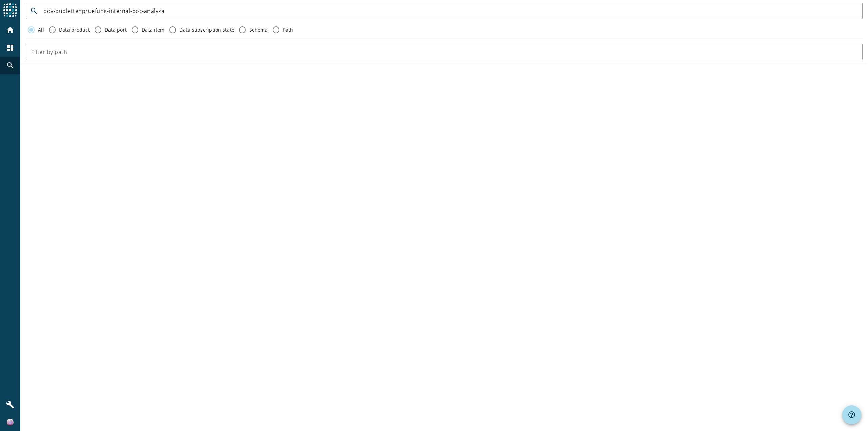  Describe the element at coordinates (10, 423) in the screenshot. I see `img: 434442ac890b234229f640c601d9cfb1` at that location.